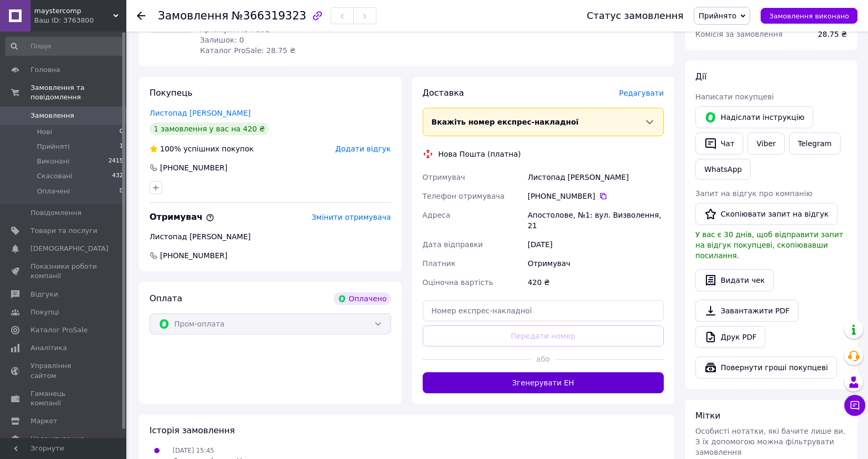 The width and height of the screenshot is (868, 459). Describe the element at coordinates (734, 97) in the screenshot. I see `span: Написати покупцеві` at that location.